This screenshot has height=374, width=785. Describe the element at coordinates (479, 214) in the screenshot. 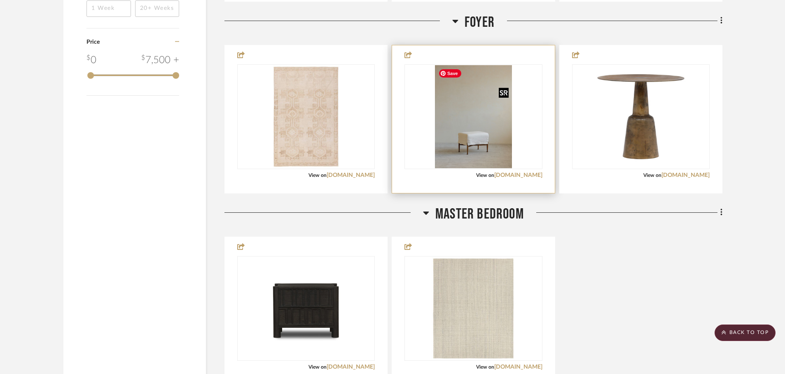

I see `span: Master Bedroom` at that location.